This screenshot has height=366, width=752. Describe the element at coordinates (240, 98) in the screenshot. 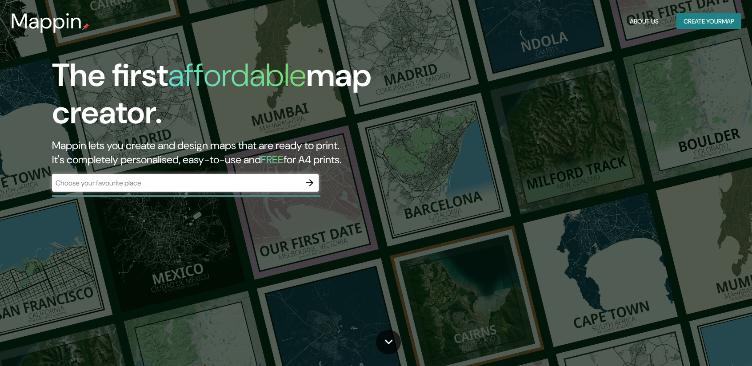

I see `h1: The first map creator.` at that location.